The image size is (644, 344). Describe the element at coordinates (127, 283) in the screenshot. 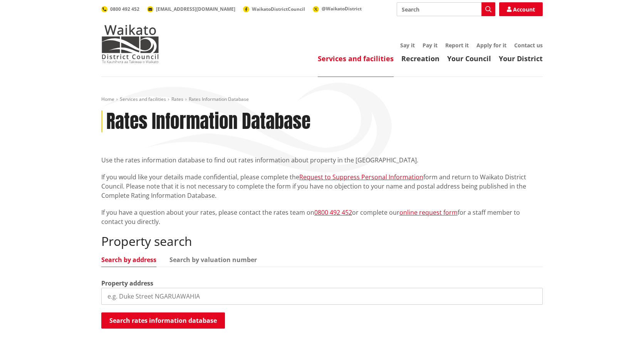

I see `label: Property address` at that location.